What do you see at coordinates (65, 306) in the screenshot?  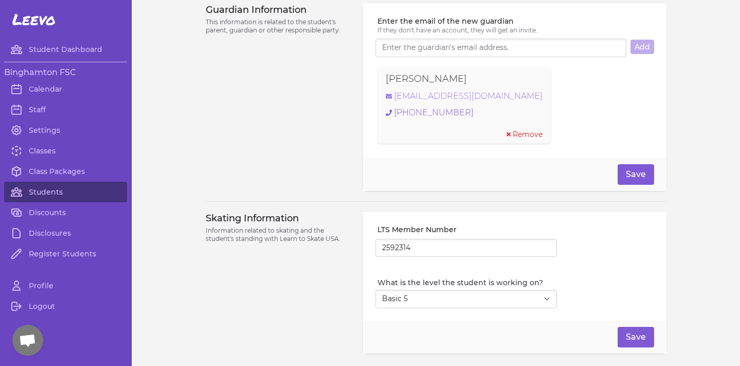 I see `a: Logout` at bounding box center [65, 306].